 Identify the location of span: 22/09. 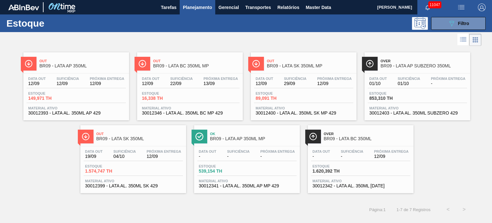
(181, 83).